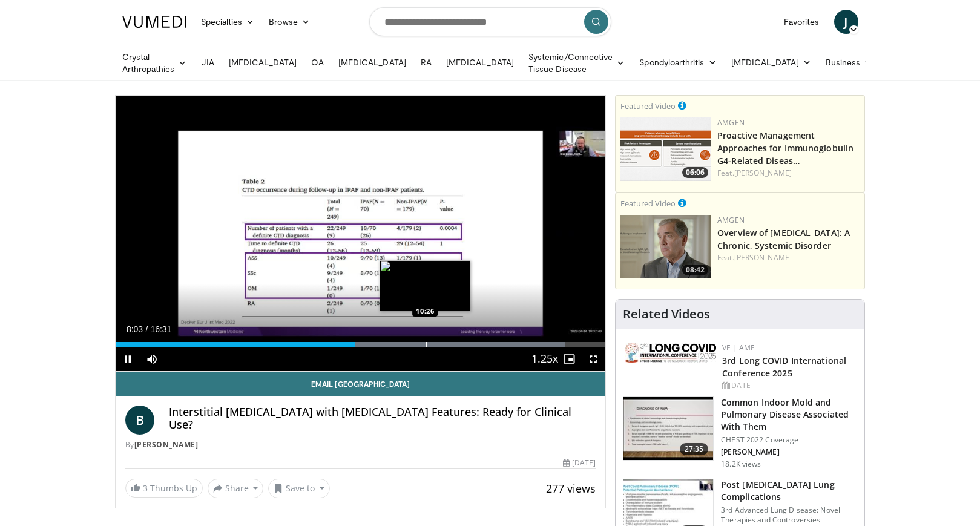  Describe the element at coordinates (593, 359) in the screenshot. I see `button: Fullscreen` at that location.